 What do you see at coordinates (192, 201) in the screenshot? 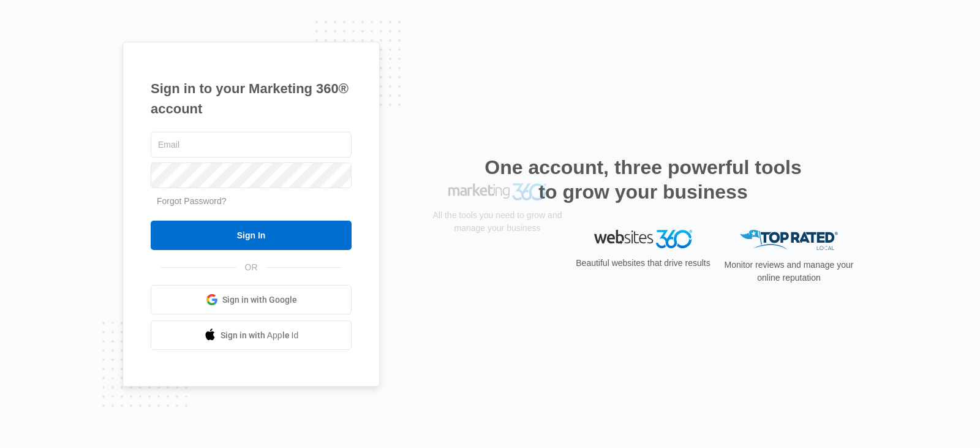
I see `a: Forgot Password?` at bounding box center [192, 201].